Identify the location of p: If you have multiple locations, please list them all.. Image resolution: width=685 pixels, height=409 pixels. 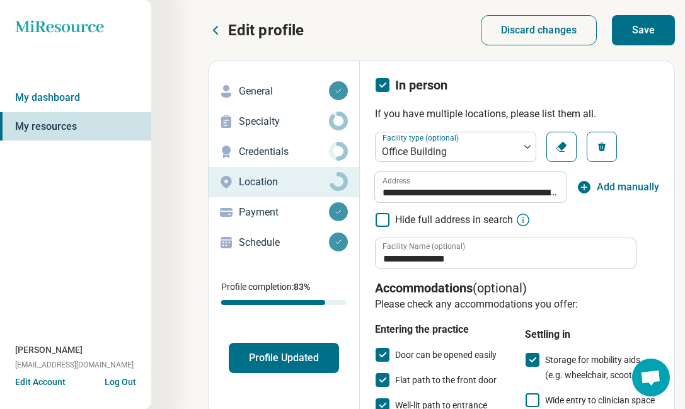
(516, 114).